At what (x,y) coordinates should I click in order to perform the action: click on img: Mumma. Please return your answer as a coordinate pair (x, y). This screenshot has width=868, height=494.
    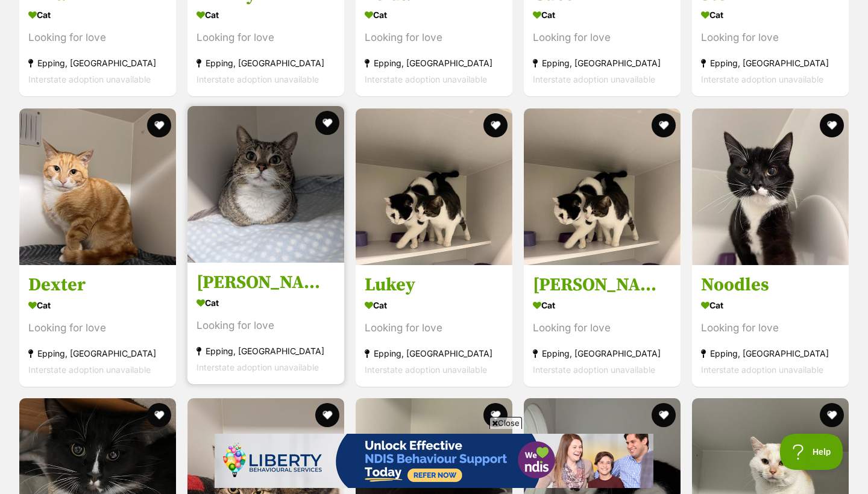
    Looking at the image, I should click on (603, 187).